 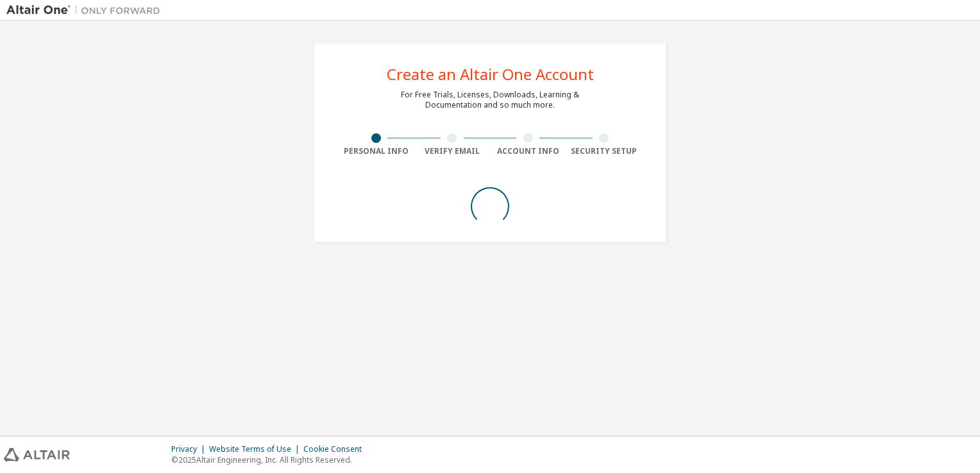 I want to click on div: Personal Info, so click(x=376, y=152).